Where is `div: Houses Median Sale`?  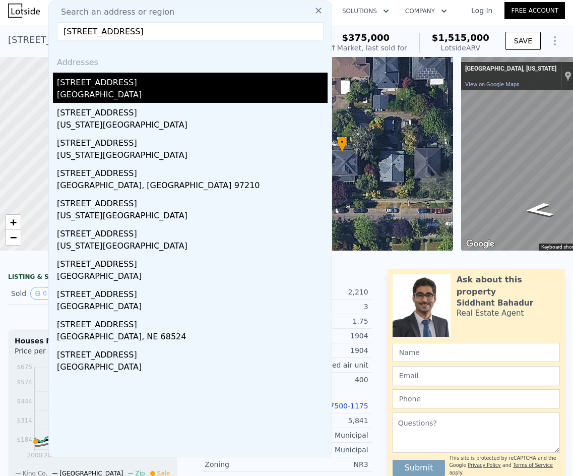 div: Houses Median Sale is located at coordinates (93, 341).